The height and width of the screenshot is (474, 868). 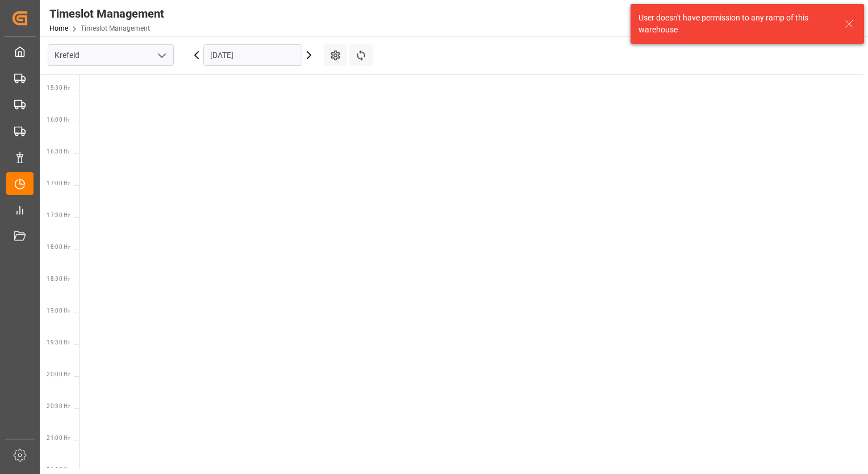 What do you see at coordinates (58, 470) in the screenshot?
I see `span: 21:30 Hr` at bounding box center [58, 470].